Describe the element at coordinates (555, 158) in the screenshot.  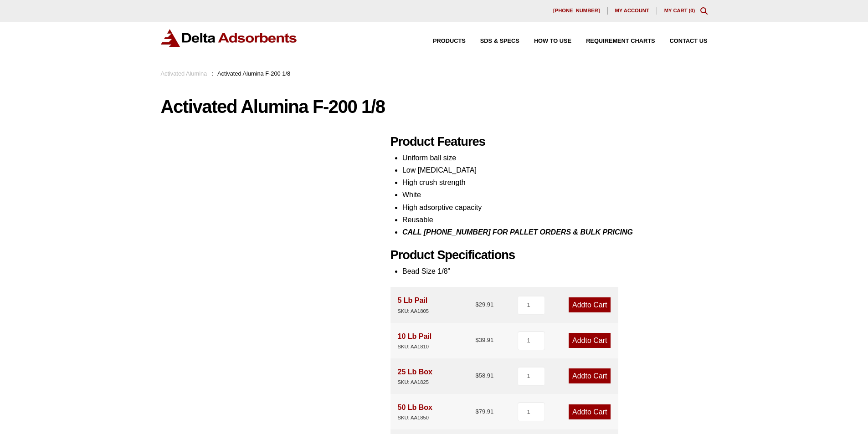
I see `li: Uniform ball size` at that location.